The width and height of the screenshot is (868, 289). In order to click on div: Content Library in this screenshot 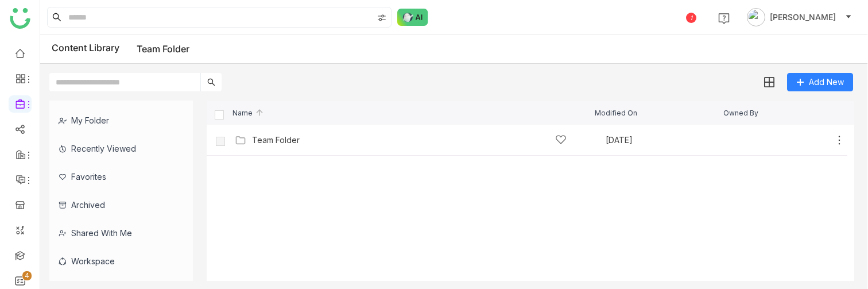, I will do `click(120, 49)`.